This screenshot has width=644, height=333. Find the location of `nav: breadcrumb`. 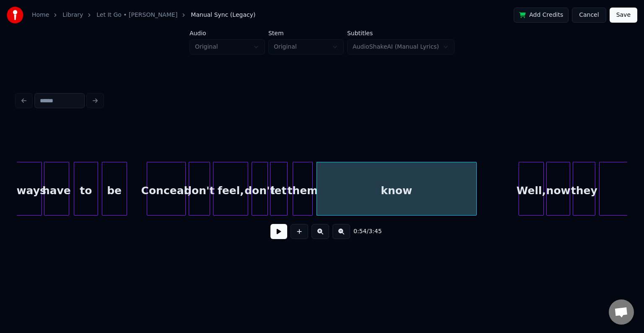

nav: breadcrumb is located at coordinates (143, 15).